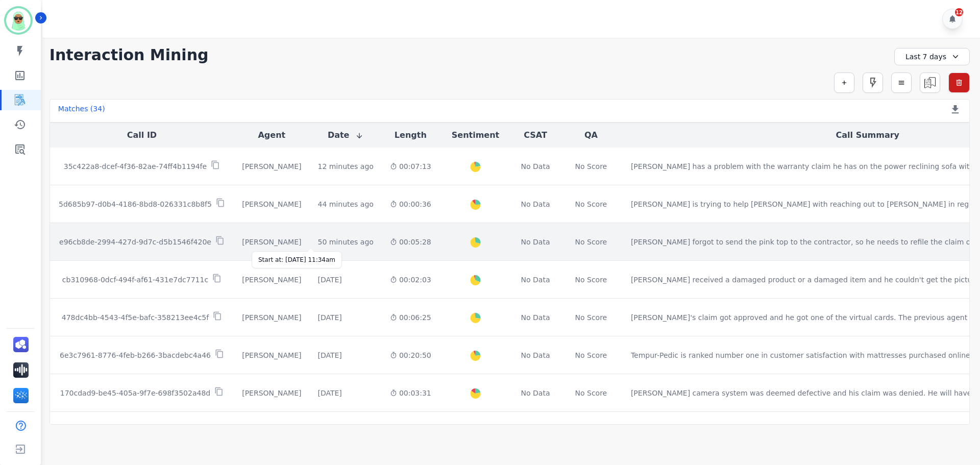 This screenshot has width=980, height=465. What do you see at coordinates (82, 111) in the screenshot?
I see `div: Matches ( 34 )` at bounding box center [82, 111].